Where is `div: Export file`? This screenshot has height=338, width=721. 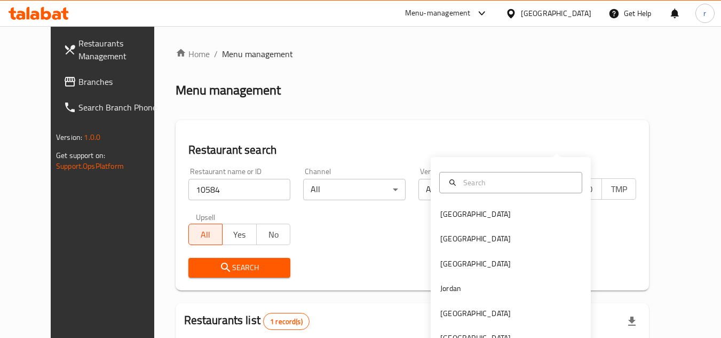
div: Export file is located at coordinates (632, 321).